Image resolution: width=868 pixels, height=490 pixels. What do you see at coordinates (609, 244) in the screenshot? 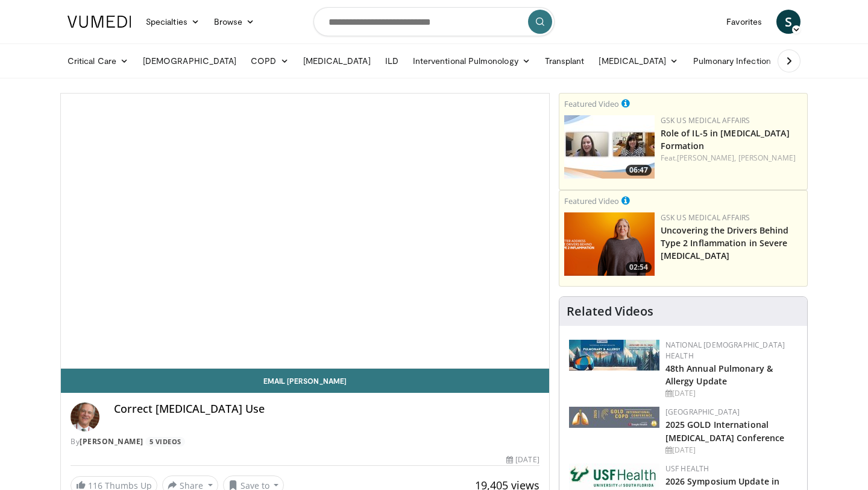
I see `a: 02:54` at bounding box center [609, 244].